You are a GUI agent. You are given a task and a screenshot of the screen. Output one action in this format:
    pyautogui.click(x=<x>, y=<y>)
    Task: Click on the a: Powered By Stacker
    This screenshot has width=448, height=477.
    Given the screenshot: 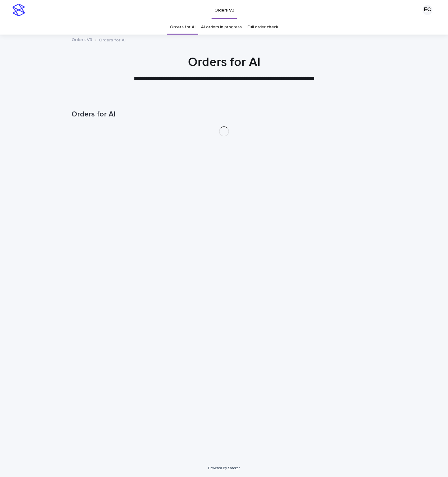 What is the action you would take?
    pyautogui.click(x=224, y=468)
    